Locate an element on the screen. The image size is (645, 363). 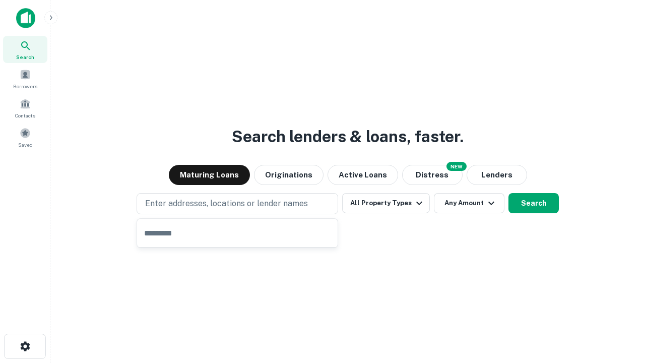
button: Enter addresses, locations or lender names is located at coordinates (237, 204).